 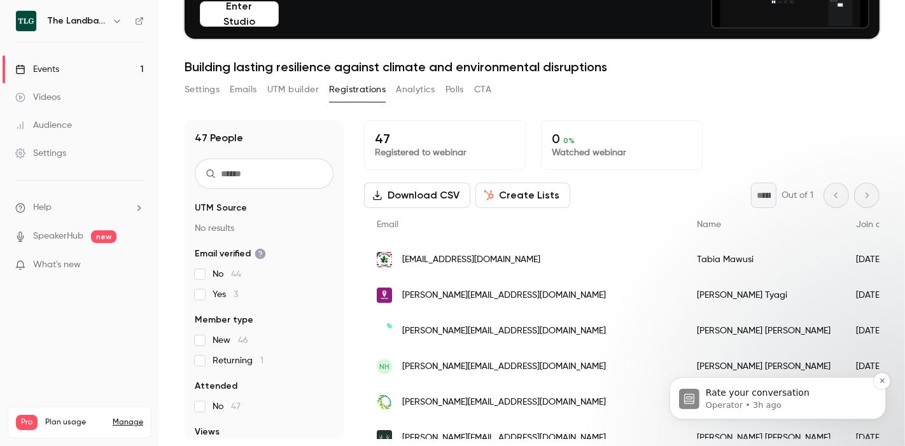 What do you see at coordinates (417, 195) in the screenshot?
I see `button: Download CSV` at bounding box center [417, 195].